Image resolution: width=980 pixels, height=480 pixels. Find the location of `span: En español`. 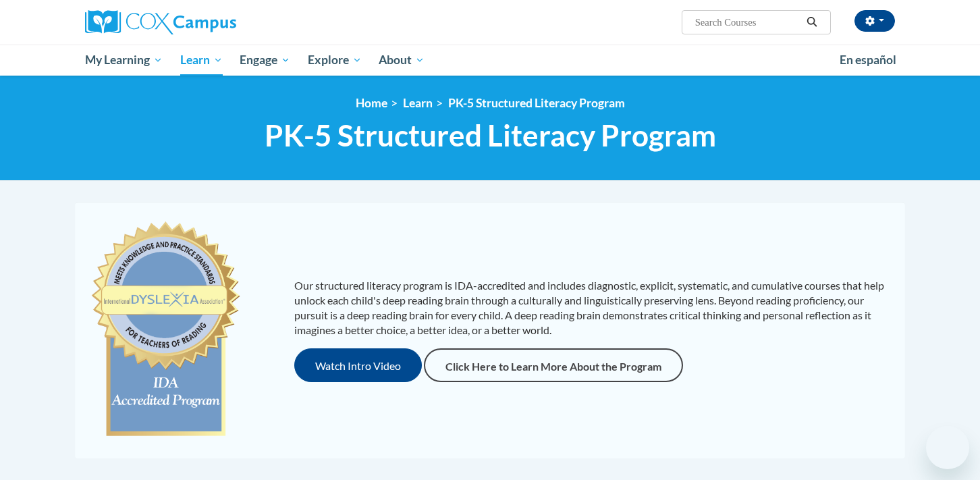

span: En español is located at coordinates (868, 59).